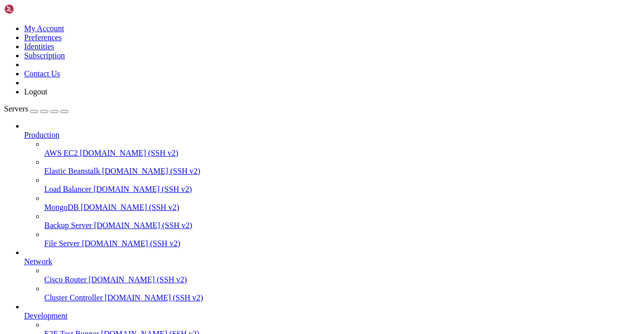  What do you see at coordinates (36, 108) in the screenshot?
I see `a: Servers` at bounding box center [36, 108].